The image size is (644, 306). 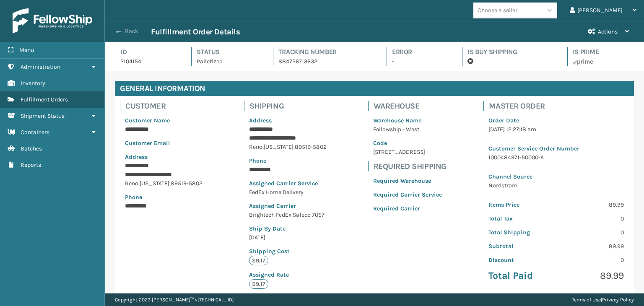 What do you see at coordinates (325, 52) in the screenshot?
I see `h4: Tracking Number` at bounding box center [325, 52].